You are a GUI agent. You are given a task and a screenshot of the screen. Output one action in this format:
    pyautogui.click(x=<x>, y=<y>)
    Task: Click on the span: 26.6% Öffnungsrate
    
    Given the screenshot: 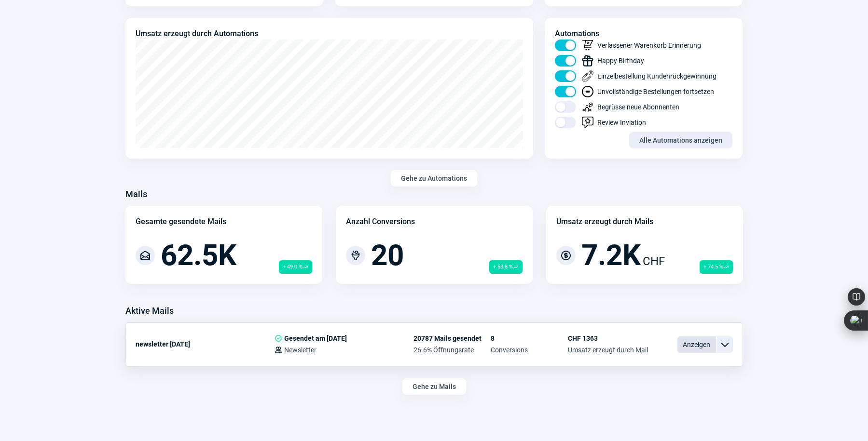 What is the action you would take?
    pyautogui.click(x=452, y=350)
    